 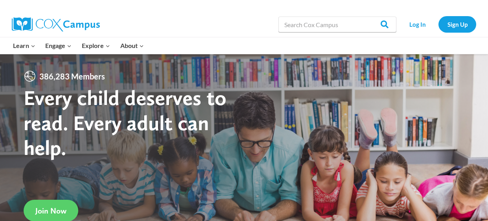 I want to click on span: Join Now, so click(x=51, y=211).